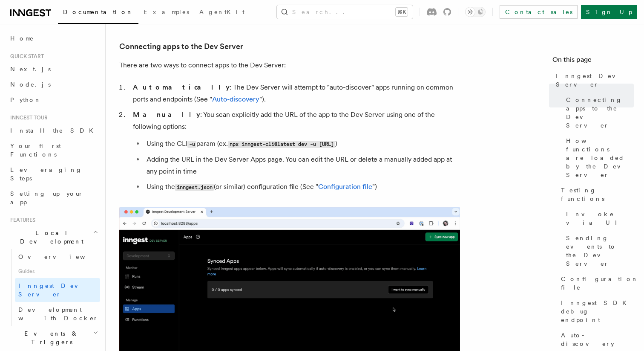 This screenshot has width=644, height=351. What do you see at coordinates (98, 13) in the screenshot?
I see `a: Documentation` at bounding box center [98, 13].